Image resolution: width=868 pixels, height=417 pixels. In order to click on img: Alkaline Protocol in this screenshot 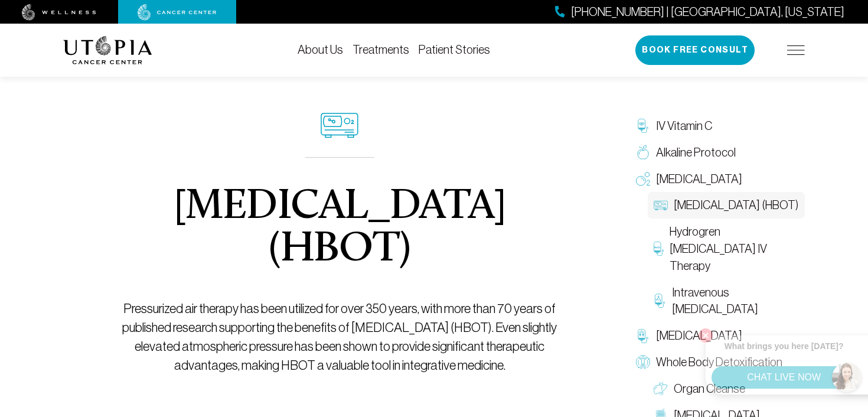, I will do `click(643, 153)`.